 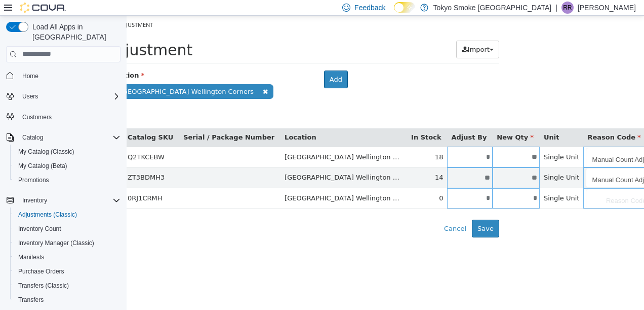 I want to click on button: In Stock, so click(x=301, y=121).